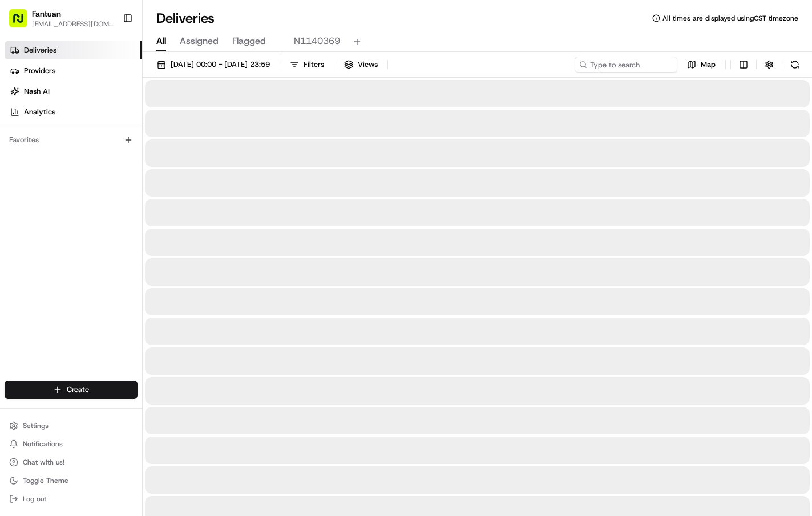  I want to click on button: Refresh, so click(795, 64).